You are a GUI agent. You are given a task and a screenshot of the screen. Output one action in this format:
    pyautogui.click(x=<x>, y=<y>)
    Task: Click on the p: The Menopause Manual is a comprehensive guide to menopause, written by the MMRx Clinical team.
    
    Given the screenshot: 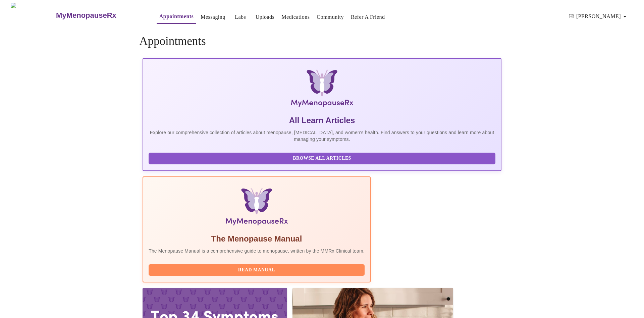 What is the action you would take?
    pyautogui.click(x=256, y=251)
    